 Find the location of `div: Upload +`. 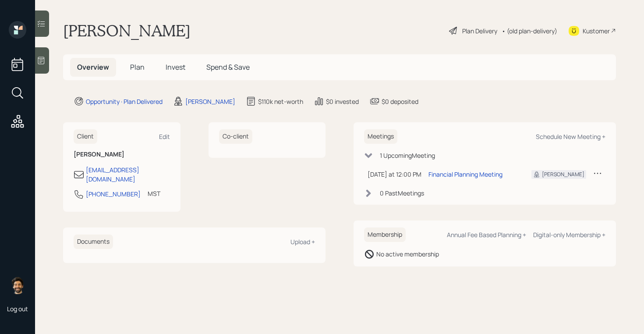

div: Upload + is located at coordinates (303, 242).